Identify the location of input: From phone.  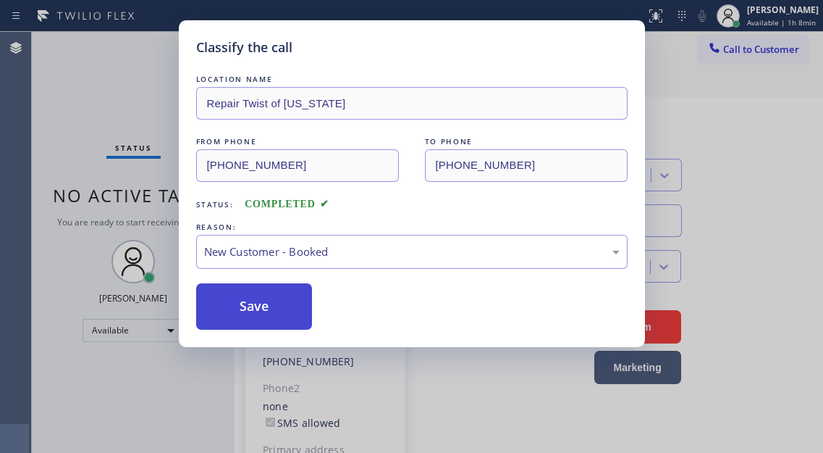
(298, 165).